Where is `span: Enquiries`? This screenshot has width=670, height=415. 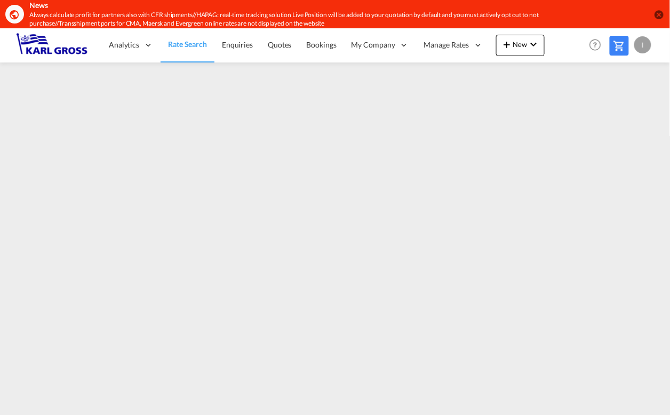
span: Enquiries is located at coordinates (237, 44).